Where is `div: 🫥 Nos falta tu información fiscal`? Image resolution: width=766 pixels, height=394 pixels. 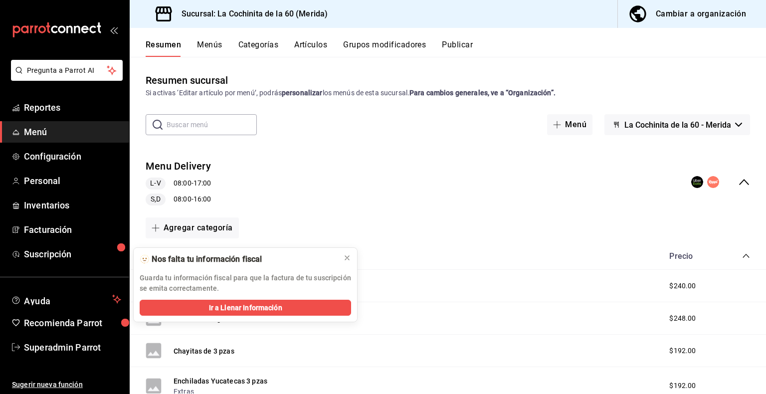
div: 🫥 Nos falta tu información fiscal is located at coordinates (237, 259).